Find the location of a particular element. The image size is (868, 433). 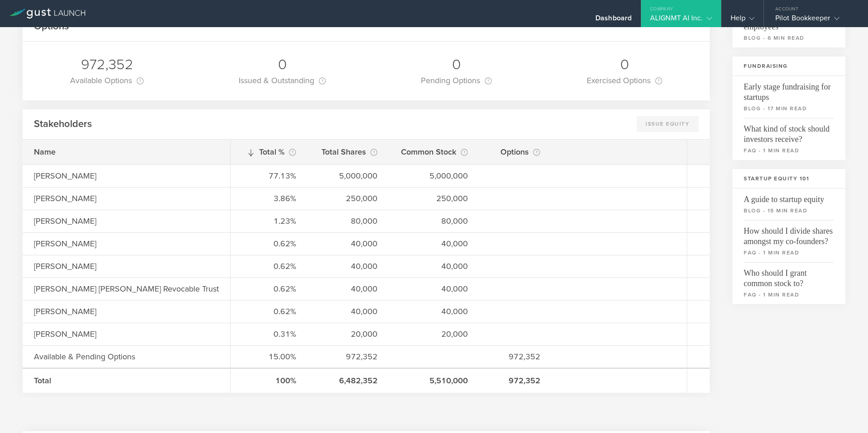

h3: Startup Equity 101 is located at coordinates (789, 179).